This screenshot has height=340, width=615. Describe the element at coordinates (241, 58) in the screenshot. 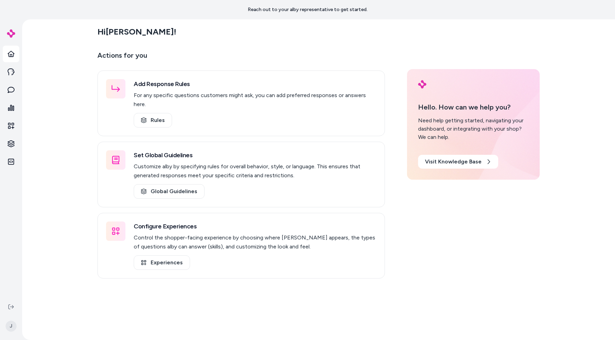

I see `p: Actions for you` at that location.